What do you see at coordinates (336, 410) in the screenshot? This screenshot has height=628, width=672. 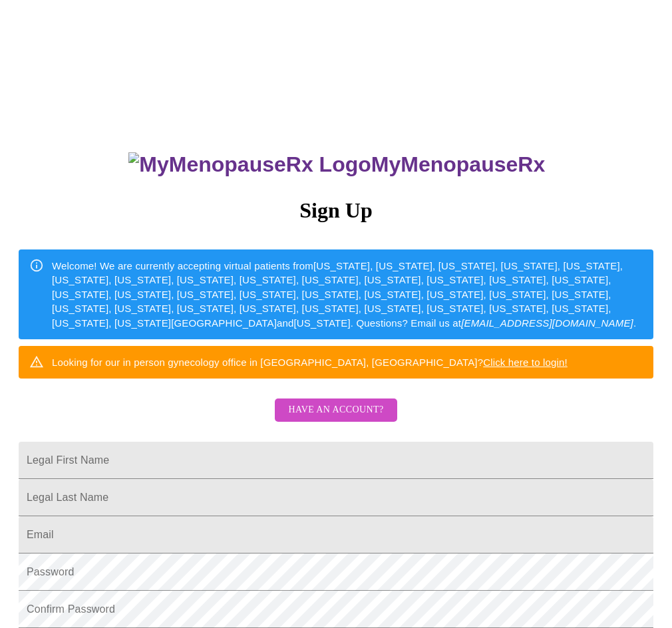 I see `span: Have an account?` at bounding box center [336, 410].